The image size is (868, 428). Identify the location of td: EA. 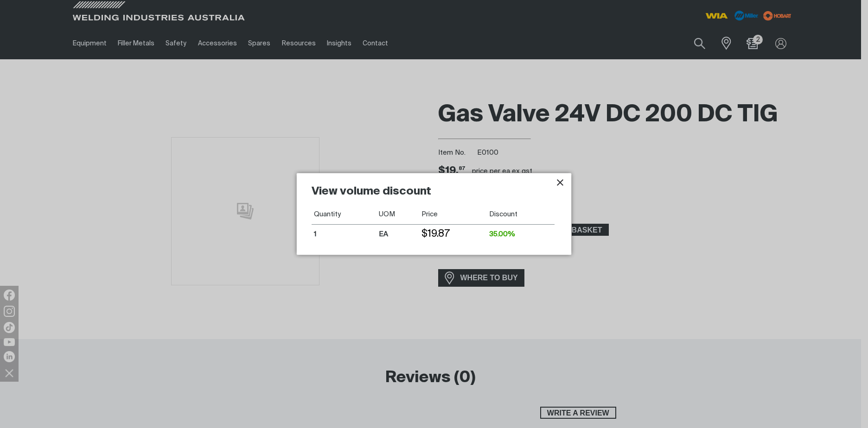
(398, 234).